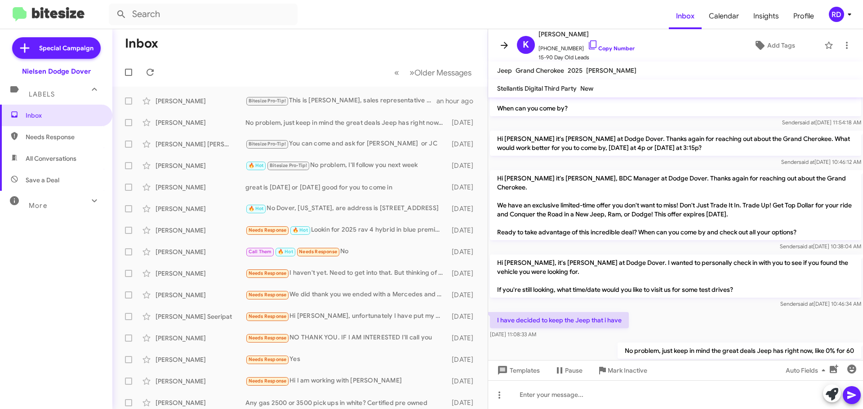  I want to click on nav: Page navigation example, so click(433, 72).